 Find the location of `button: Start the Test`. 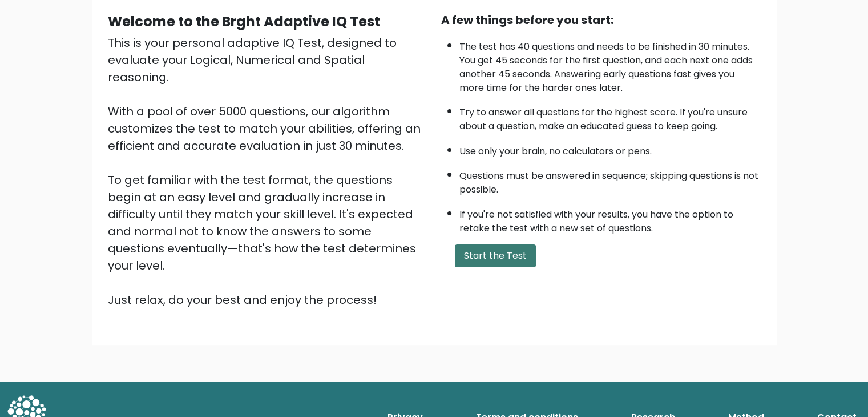

button: Start the Test is located at coordinates (495, 256).